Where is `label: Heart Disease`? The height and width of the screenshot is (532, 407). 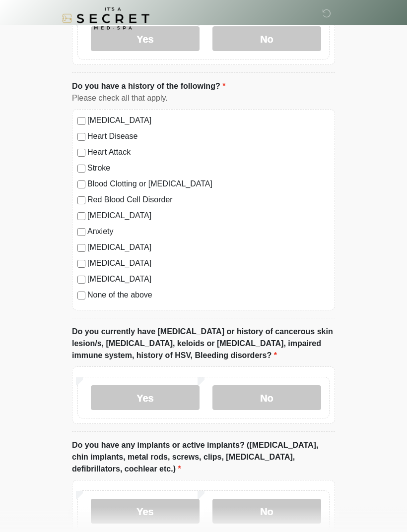 label: Heart Disease is located at coordinates (209, 137).